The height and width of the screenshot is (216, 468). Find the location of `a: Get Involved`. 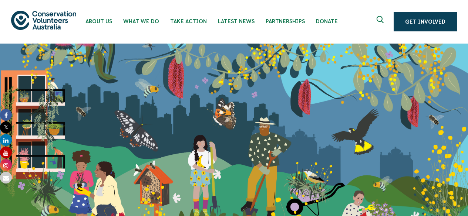

a: Get Involved is located at coordinates (425, 22).